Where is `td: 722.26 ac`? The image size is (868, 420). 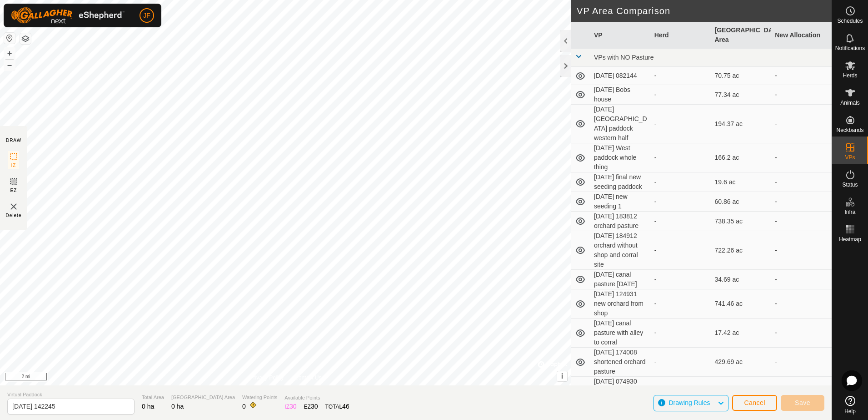 td: 722.26 ac is located at coordinates (741, 250).